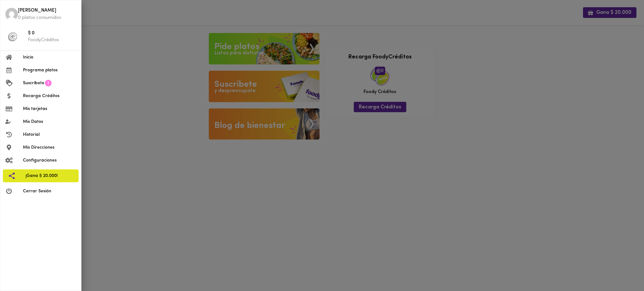  I want to click on p: FoodyCréditos, so click(52, 40).